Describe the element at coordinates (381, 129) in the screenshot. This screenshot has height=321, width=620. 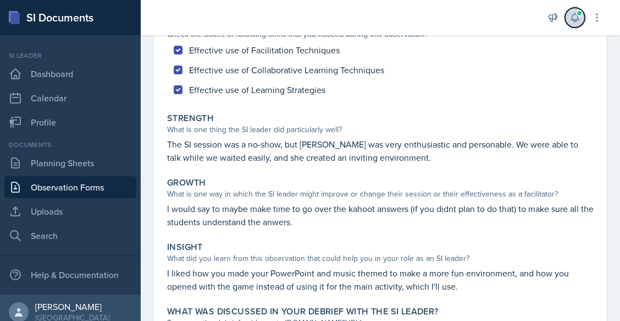
I see `div: What is one thing the SI leader did particularly well?` at that location.